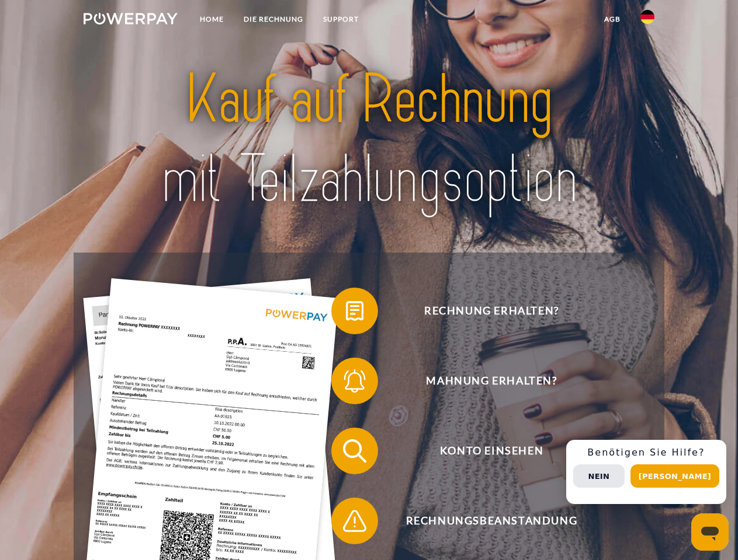  Describe the element at coordinates (483, 311) in the screenshot. I see `button: Rechnung erhalten?` at that location.